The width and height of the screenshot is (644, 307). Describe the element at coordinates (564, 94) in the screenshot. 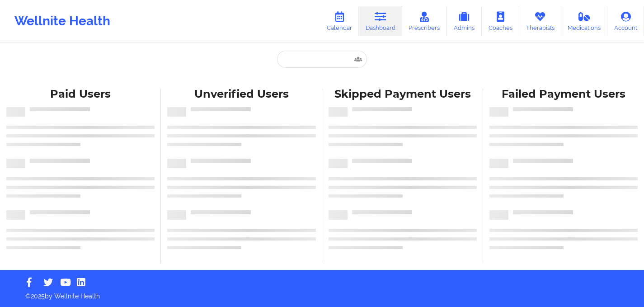

I see `div: Failed Payment Users` at that location.